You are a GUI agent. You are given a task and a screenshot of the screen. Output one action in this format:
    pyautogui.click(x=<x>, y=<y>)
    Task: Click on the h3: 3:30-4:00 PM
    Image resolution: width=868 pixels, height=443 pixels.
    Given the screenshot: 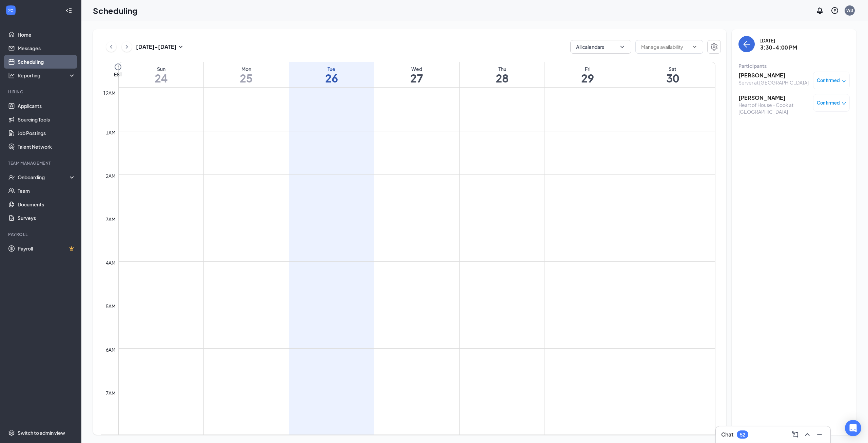 What is the action you would take?
    pyautogui.click(x=779, y=47)
    